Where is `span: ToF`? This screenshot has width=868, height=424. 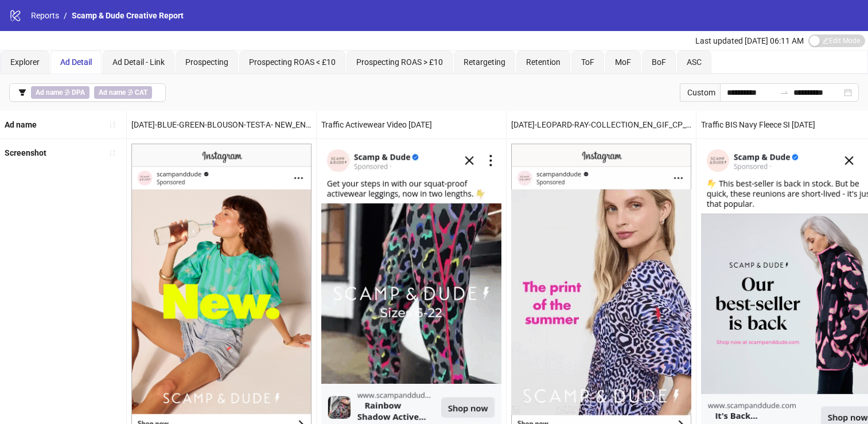 span: ToF is located at coordinates (588, 62).